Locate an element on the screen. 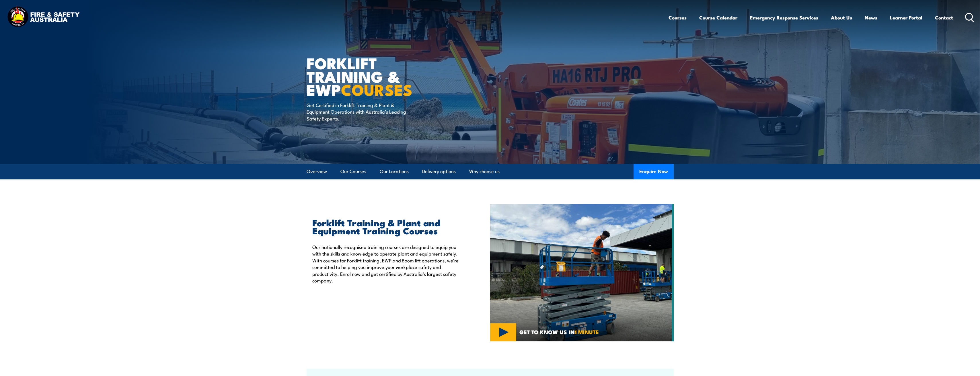 This screenshot has height=376, width=980. strong: COURSES is located at coordinates (376, 89).